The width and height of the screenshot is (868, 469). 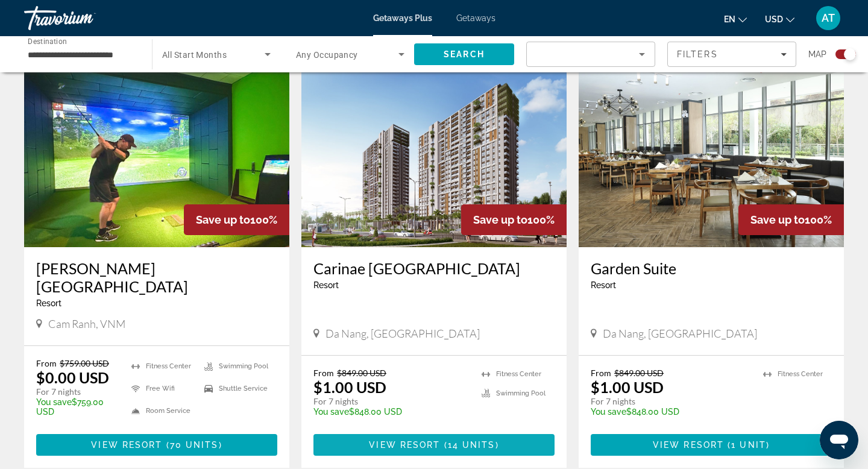 What do you see at coordinates (84, 363) in the screenshot?
I see `span: $759.00 USD` at bounding box center [84, 363].